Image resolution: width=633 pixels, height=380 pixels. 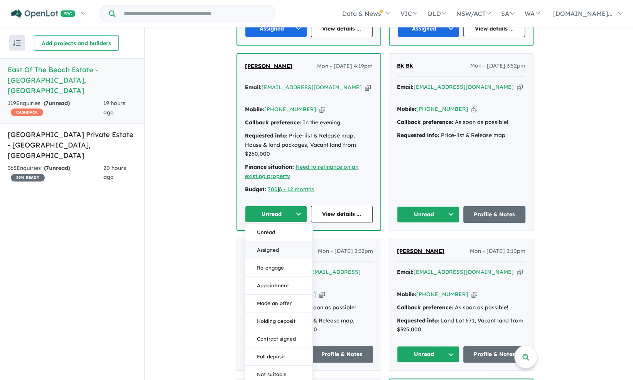 What do you see at coordinates (56, 108) in the screenshot?
I see `div: 119 Enquir ies` at bounding box center [56, 108].